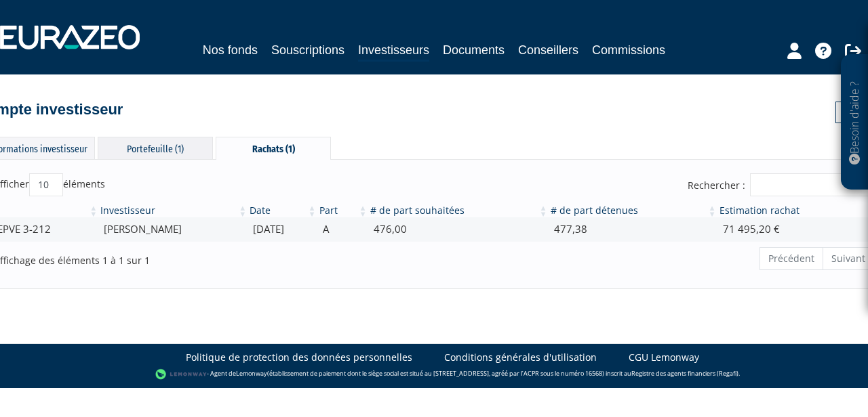 This screenshot has height=417, width=868. Describe the element at coordinates (230, 50) in the screenshot. I see `a: Nos fonds` at that location.